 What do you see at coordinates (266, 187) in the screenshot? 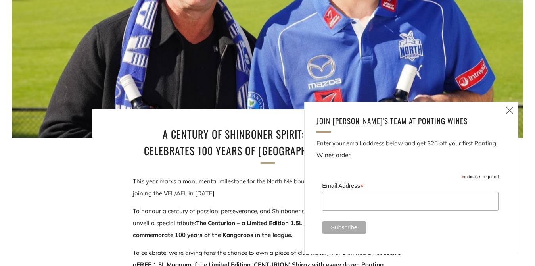
I see `span: This year marks a monumental milestone for the North Melbourne Football Club - 100 years since jo...` at bounding box center [266, 187].